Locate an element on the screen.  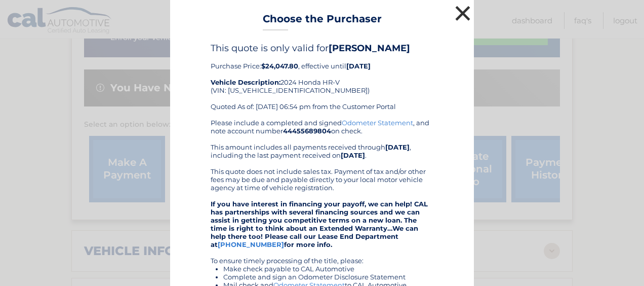
strong: If you have interest in financing your payoff, we can help! CAL has partnerships with several fin... is located at coordinates (319, 224).